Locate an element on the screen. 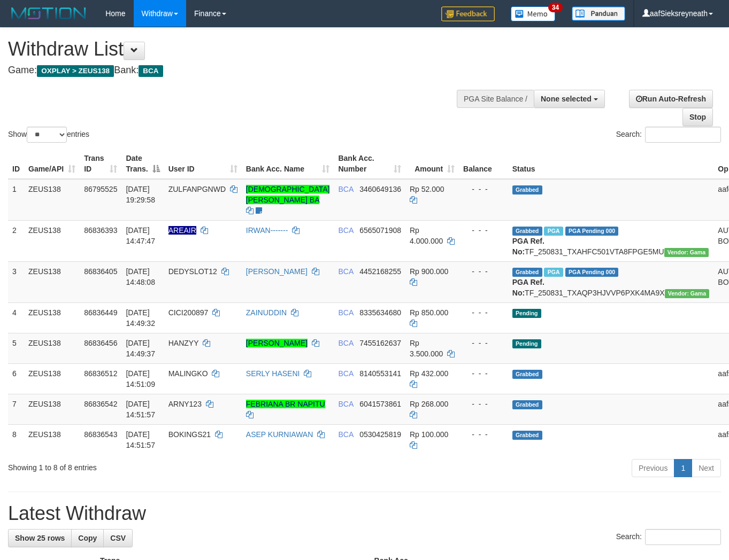  select: Showentries is located at coordinates (46, 135).